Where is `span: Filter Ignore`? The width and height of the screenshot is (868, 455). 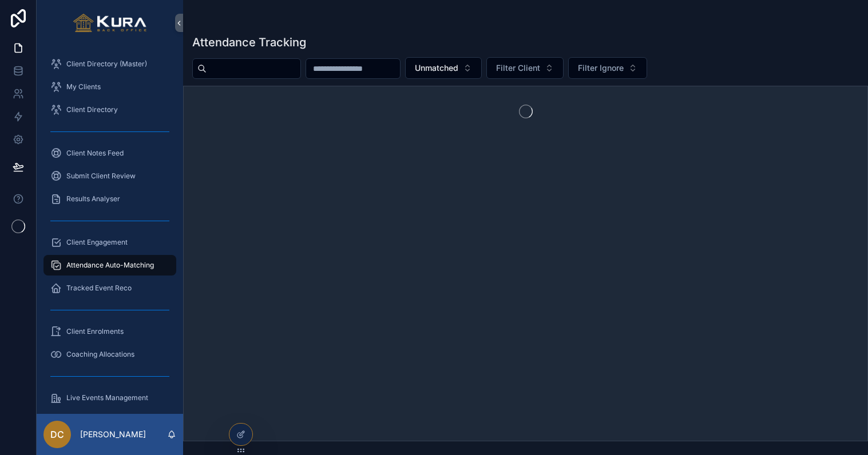 span: Filter Ignore is located at coordinates (601, 68).